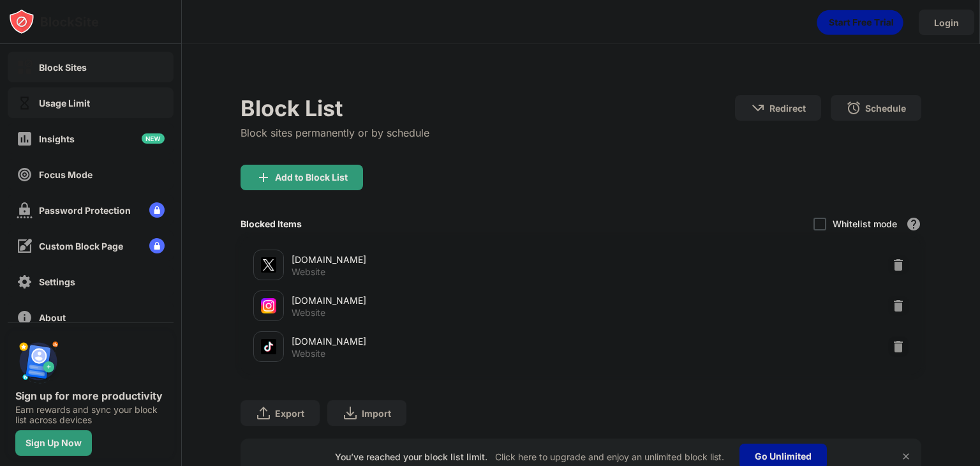  Describe the element at coordinates (290, 413) in the screenshot. I see `div: Export` at that location.